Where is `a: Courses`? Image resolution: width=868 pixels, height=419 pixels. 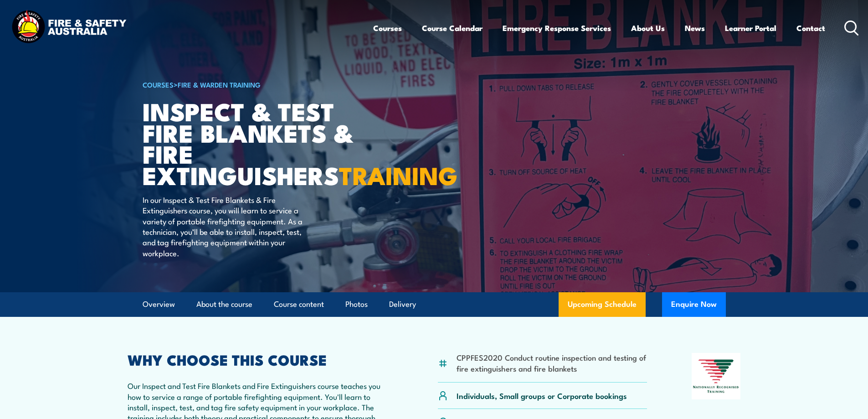
a: Courses is located at coordinates (387, 28).